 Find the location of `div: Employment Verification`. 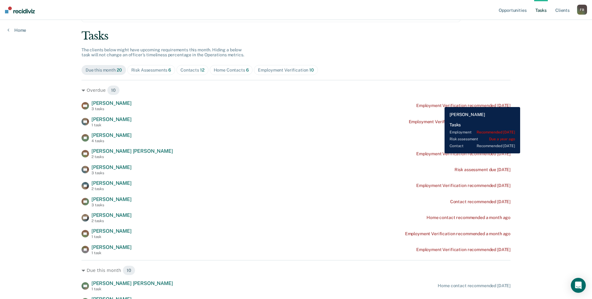

div: Employment Verification is located at coordinates (285, 70).